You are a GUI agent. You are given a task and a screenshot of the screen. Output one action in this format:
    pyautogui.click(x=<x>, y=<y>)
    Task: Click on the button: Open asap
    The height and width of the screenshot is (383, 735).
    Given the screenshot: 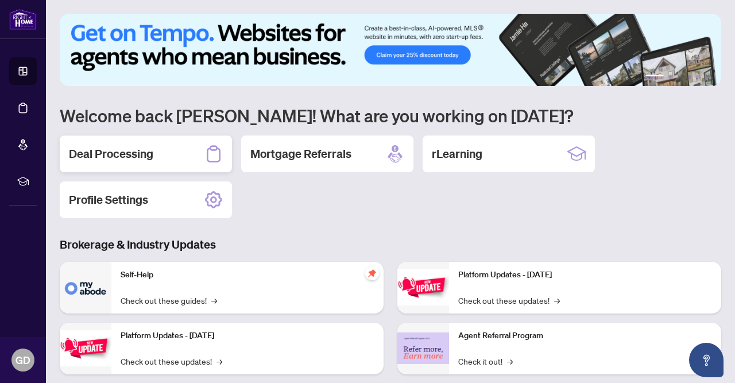 What is the action you would take?
    pyautogui.click(x=706, y=360)
    